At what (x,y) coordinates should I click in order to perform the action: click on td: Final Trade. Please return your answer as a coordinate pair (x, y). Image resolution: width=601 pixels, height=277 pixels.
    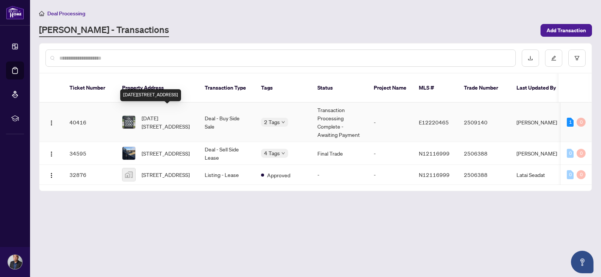
    Looking at the image, I should click on (339, 154).